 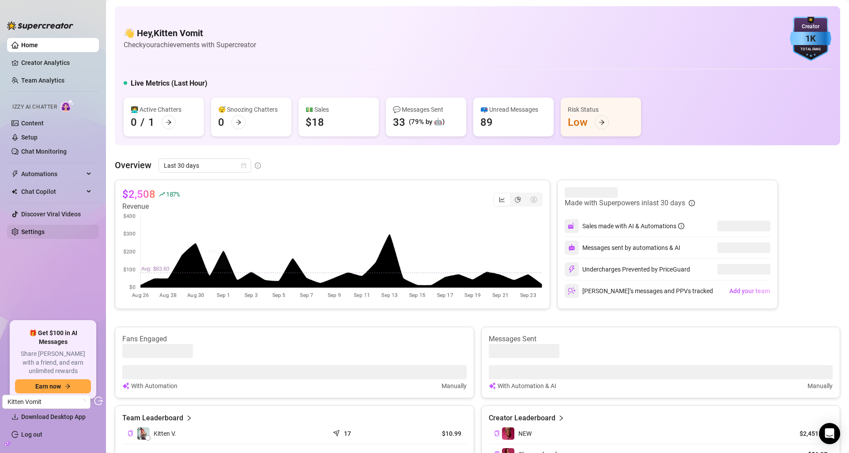 What do you see at coordinates (40, 26) in the screenshot?
I see `img: logo-BBDzfeDw.svg` at bounding box center [40, 26].